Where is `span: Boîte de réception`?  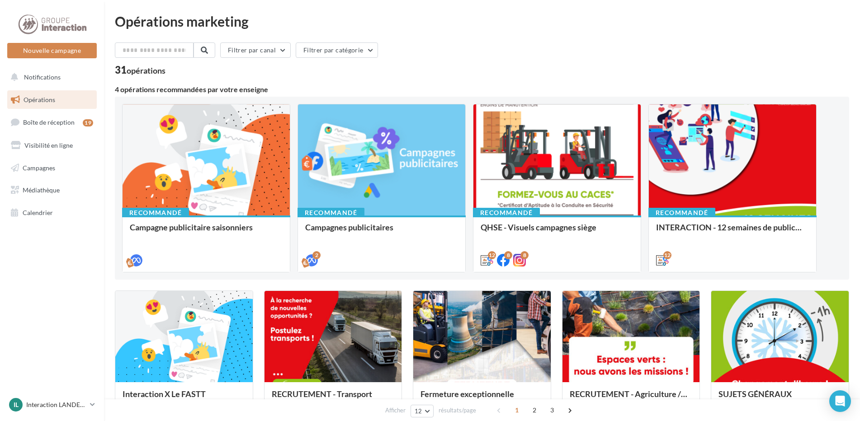
span: Boîte de réception is located at coordinates (49, 122).